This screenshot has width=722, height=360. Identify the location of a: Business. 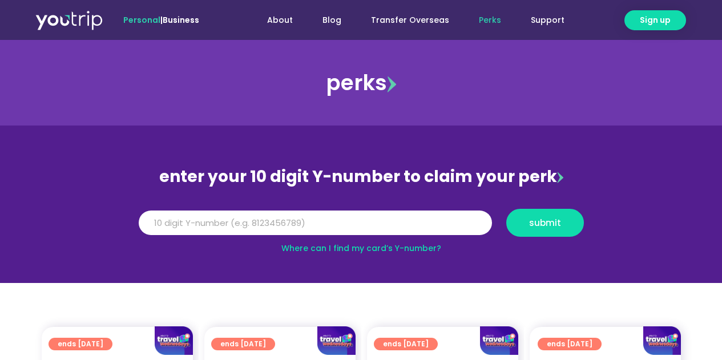
(181, 20).